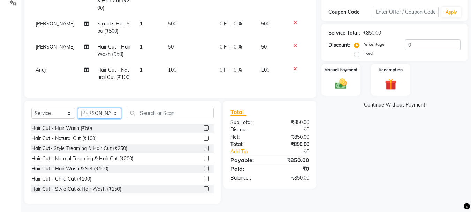 The image size is (471, 212). Describe the element at coordinates (248, 122) in the screenshot. I see `div: Sub Total:` at that location.